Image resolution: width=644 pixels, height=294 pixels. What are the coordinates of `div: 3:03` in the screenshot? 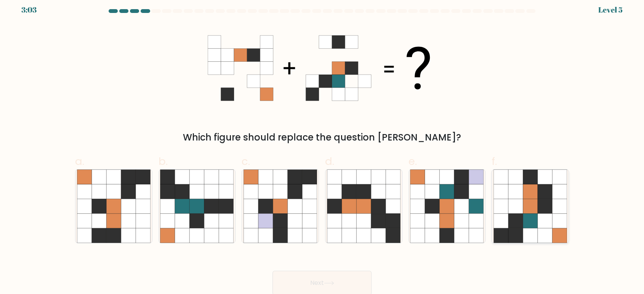 It's located at (29, 10).